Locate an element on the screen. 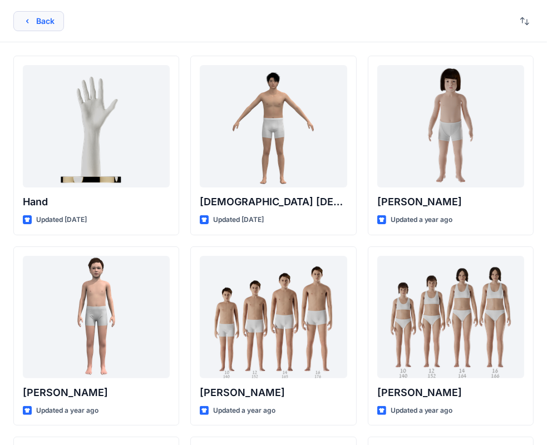  a: Male Asian is located at coordinates (273, 126).